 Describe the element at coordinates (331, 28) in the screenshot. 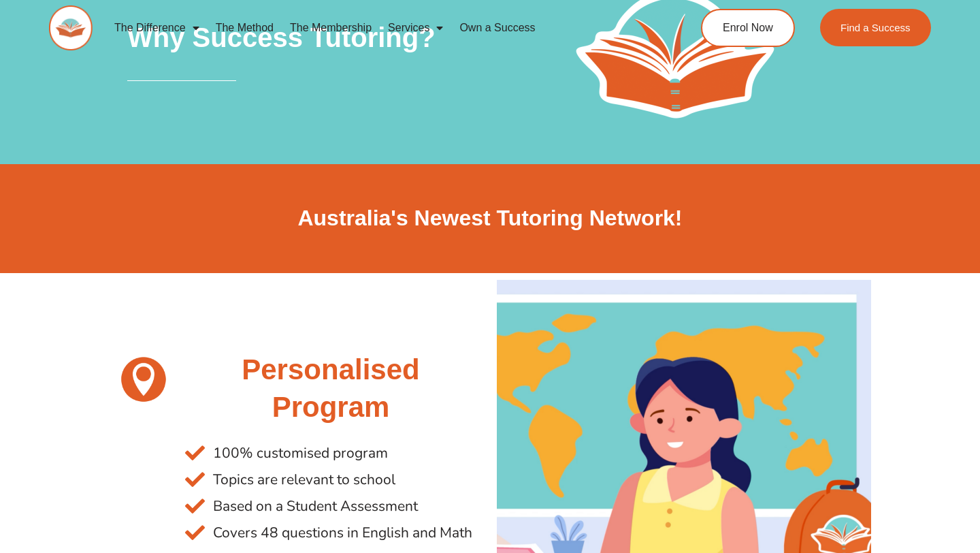

I see `a: The Membership` at that location.